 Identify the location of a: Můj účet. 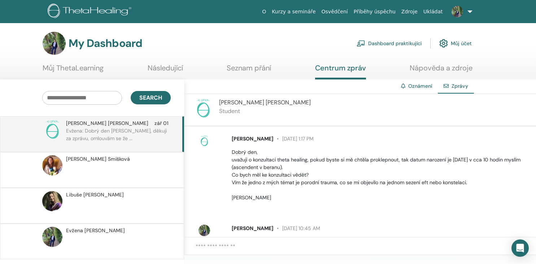
(456, 43).